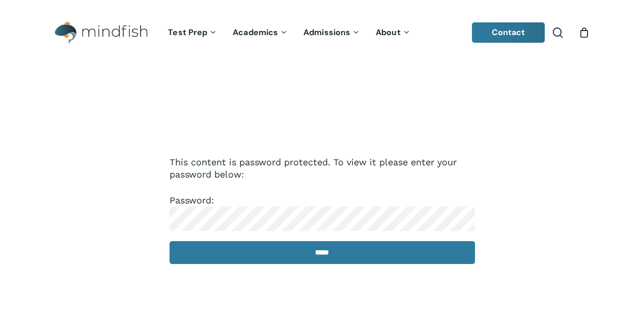 The image size is (644, 321). What do you see at coordinates (322, 209) in the screenshot?
I see `label: Password:` at bounding box center [322, 209].